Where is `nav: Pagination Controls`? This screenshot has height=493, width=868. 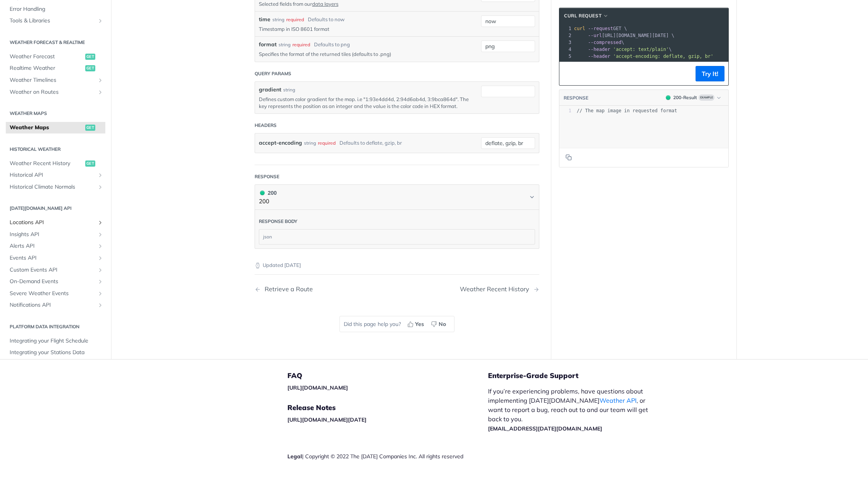
nav: Pagination Controls is located at coordinates (397, 289).